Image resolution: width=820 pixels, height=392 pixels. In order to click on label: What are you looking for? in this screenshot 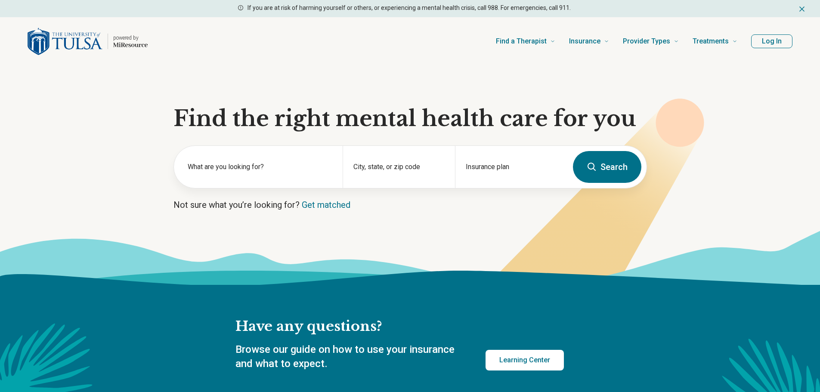, I will do `click(260, 167)`.